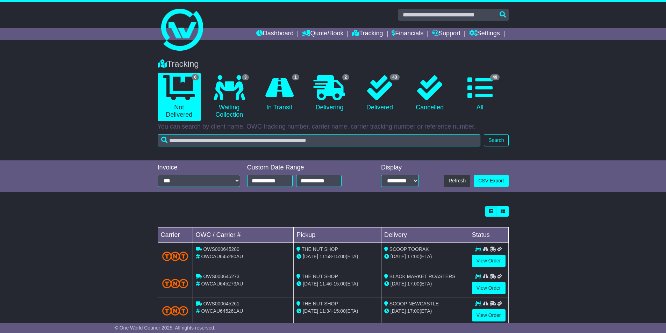  What do you see at coordinates (325, 311) in the screenshot?
I see `span: 11:34` at bounding box center [325, 311].